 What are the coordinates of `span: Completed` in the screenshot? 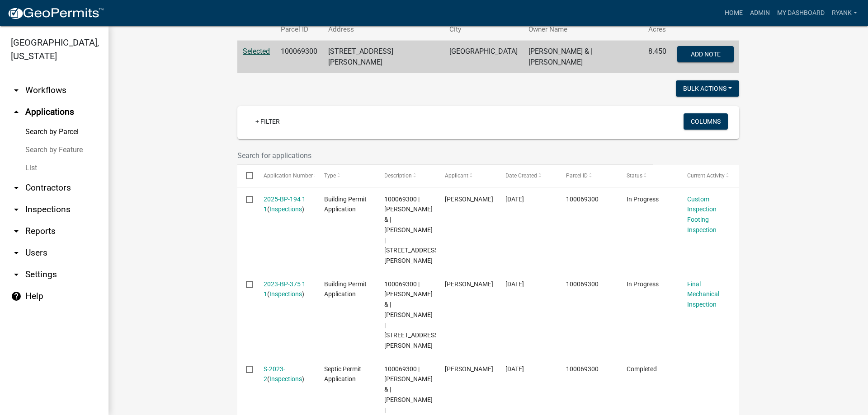 It's located at (642, 369).